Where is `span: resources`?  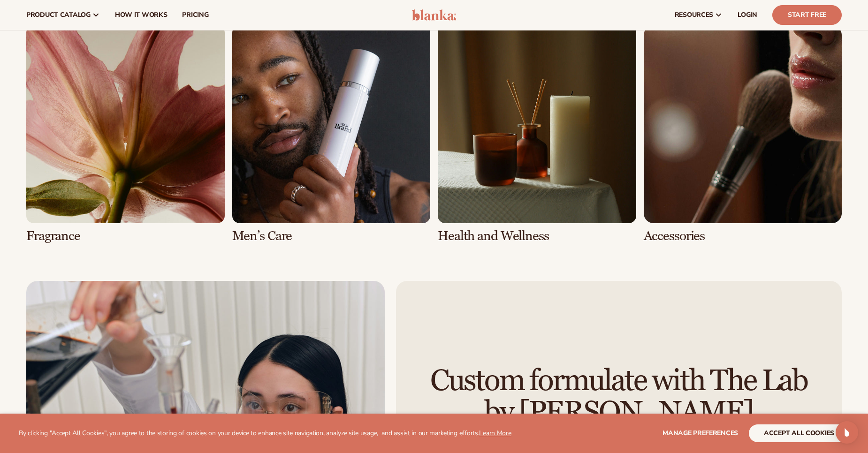 span: resources is located at coordinates (694, 15).